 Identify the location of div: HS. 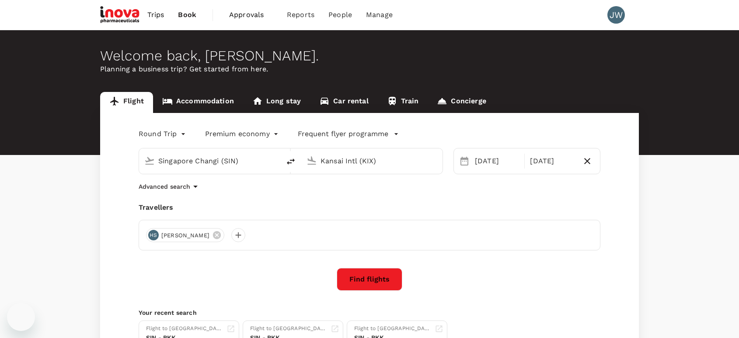
(153, 235).